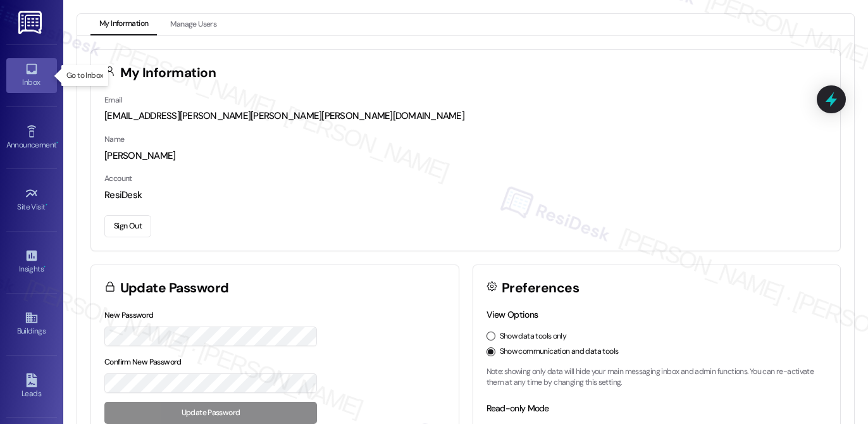  What do you see at coordinates (31, 387) in the screenshot?
I see `a: Leads` at bounding box center [31, 387].